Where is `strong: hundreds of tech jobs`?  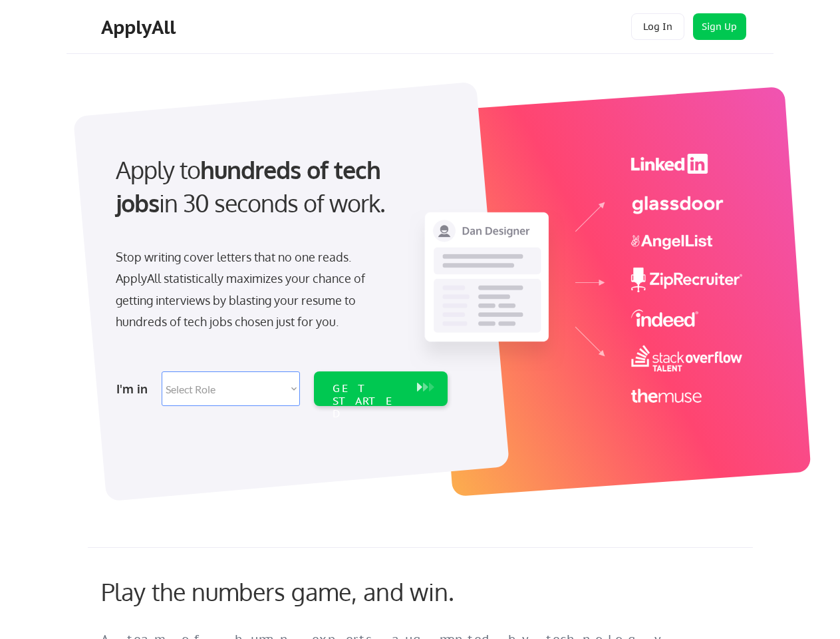
strong: hundreds of tech jobs is located at coordinates (250, 185).